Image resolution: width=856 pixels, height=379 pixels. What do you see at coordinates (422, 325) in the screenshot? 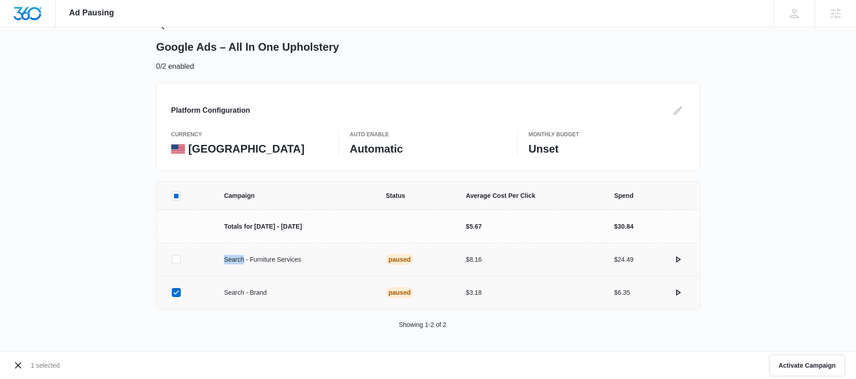
I see `p: Showing 1-2 of 2` at bounding box center [422, 325].